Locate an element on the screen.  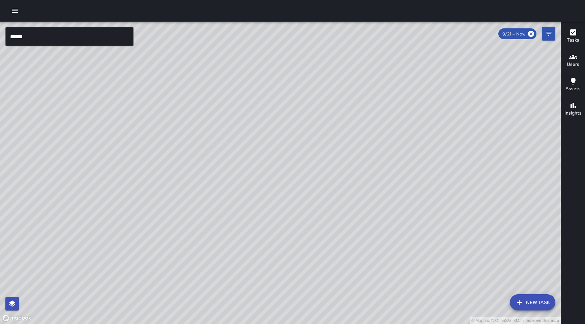
h6: Assets is located at coordinates (573, 89).